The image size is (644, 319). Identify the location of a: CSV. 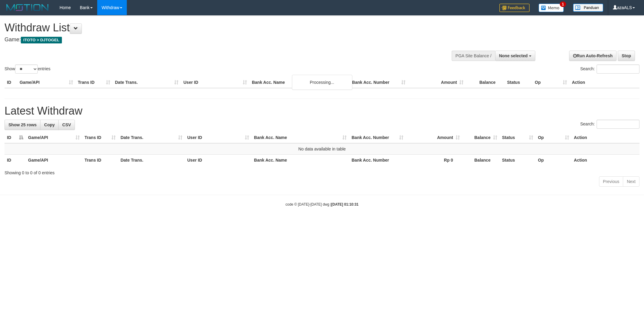
(66, 125).